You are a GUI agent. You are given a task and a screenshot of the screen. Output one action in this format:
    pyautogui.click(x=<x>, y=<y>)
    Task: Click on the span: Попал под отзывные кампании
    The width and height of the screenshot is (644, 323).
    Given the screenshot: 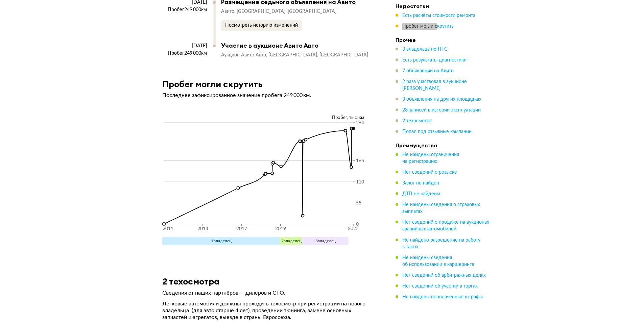 What is the action you would take?
    pyautogui.click(x=437, y=132)
    